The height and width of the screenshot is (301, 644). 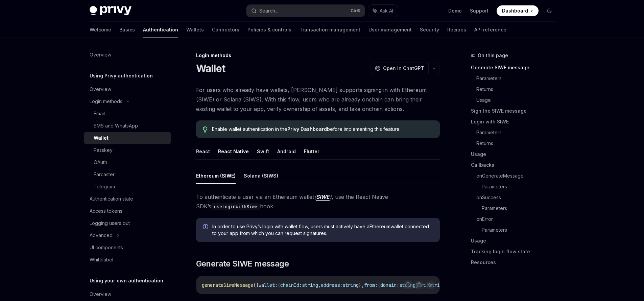 What do you see at coordinates (100, 30) in the screenshot?
I see `a: Welcome` at bounding box center [100, 30].